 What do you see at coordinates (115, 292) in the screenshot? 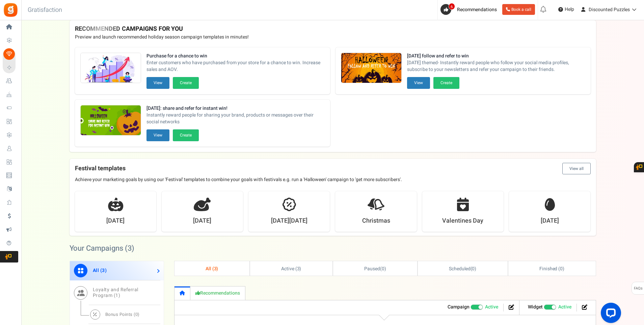
I see `span: Loyalty and Referral Program ( )` at bounding box center [115, 292].